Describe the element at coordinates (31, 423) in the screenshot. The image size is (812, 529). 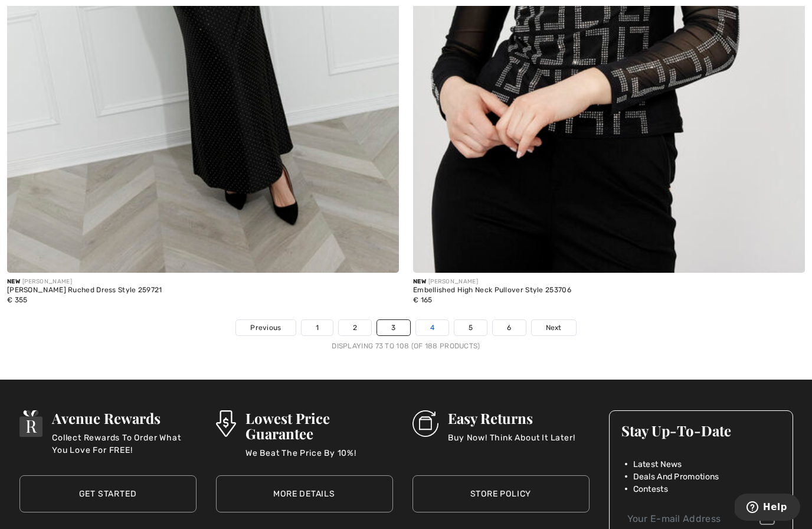
I see `img: Avenue Rewards` at that location.